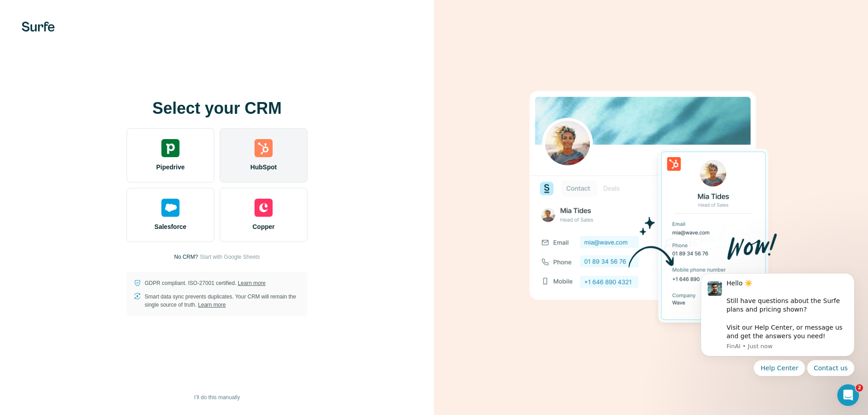  What do you see at coordinates (170, 148) in the screenshot?
I see `img: pipedrive's logo` at bounding box center [170, 148].